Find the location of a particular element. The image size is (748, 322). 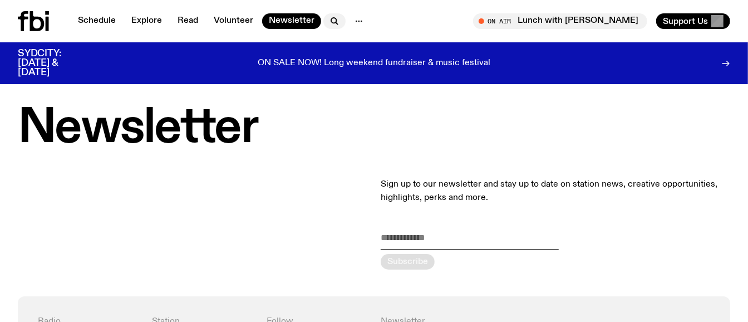

a: Explore is located at coordinates (146, 21).